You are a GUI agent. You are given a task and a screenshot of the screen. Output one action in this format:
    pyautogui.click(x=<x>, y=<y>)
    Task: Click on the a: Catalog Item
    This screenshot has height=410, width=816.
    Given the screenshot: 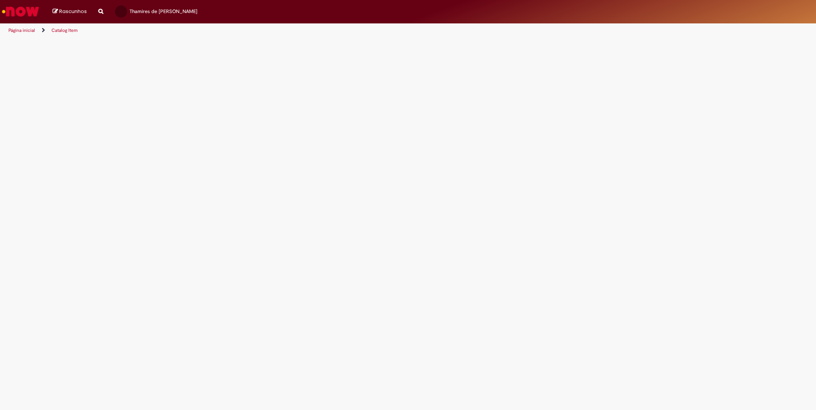 What is the action you would take?
    pyautogui.click(x=65, y=30)
    